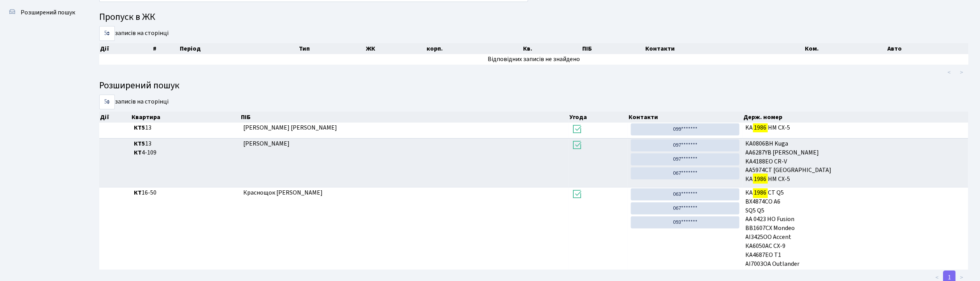 The height and width of the screenshot is (281, 980). I want to click on span: 13, so click(185, 127).